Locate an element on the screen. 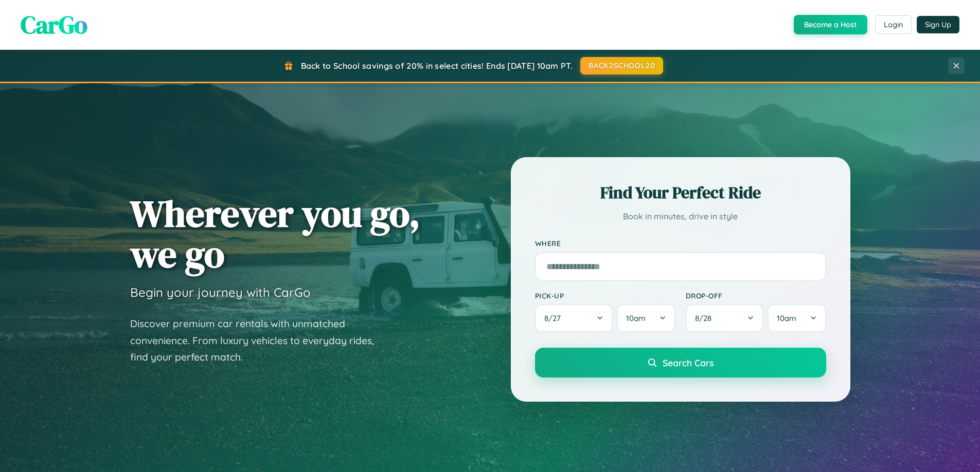 This screenshot has height=472, width=980. p: Discover premium car rentals with unmatched convenience. From luxury vehicles to everyday rides, ... is located at coordinates (259, 341).